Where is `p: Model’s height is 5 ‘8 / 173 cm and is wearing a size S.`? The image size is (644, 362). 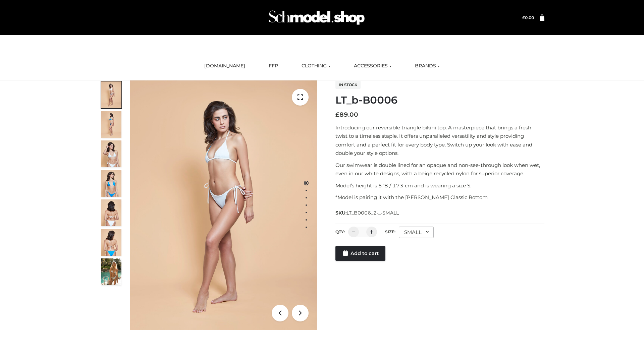
p: Model’s height is 5 ‘8 / 173 cm and is wearing a size S. is located at coordinates (440, 186).